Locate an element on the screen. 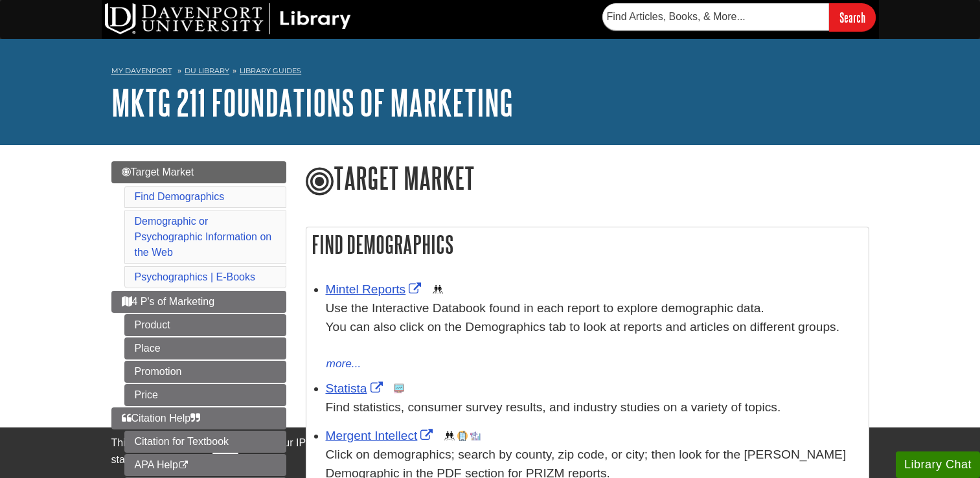 The width and height of the screenshot is (980, 478). a: Price is located at coordinates (205, 395).